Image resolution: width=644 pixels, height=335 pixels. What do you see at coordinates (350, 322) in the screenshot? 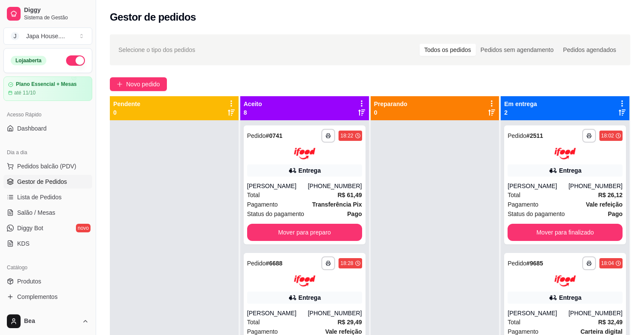
I see `strong: R$ 29,49` at bounding box center [350, 322].